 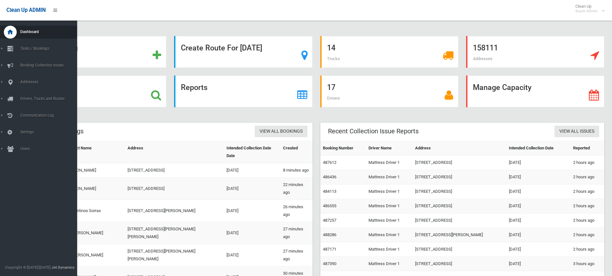 What do you see at coordinates (94, 152) in the screenshot?
I see `th: Contact Name` at bounding box center [94, 152].